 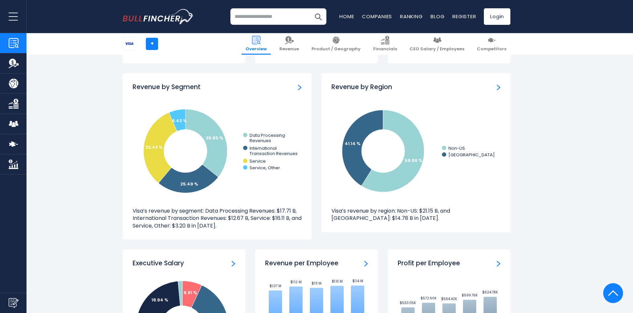 What do you see at coordinates (256, 44) in the screenshot?
I see `a: Overview` at bounding box center [256, 44].